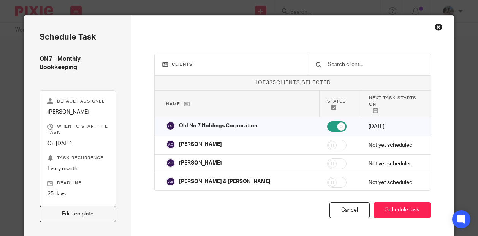 This screenshot has width=478, height=236. Describe the element at coordinates (439, 27) in the screenshot. I see `div: Close this dialog window` at that location.